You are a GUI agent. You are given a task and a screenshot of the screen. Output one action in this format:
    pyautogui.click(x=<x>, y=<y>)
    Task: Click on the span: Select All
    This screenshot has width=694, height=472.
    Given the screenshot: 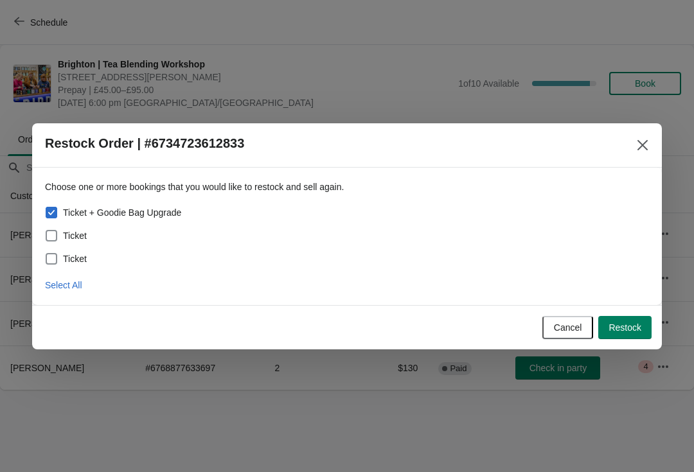 What is the action you would take?
    pyautogui.click(x=64, y=285)
    